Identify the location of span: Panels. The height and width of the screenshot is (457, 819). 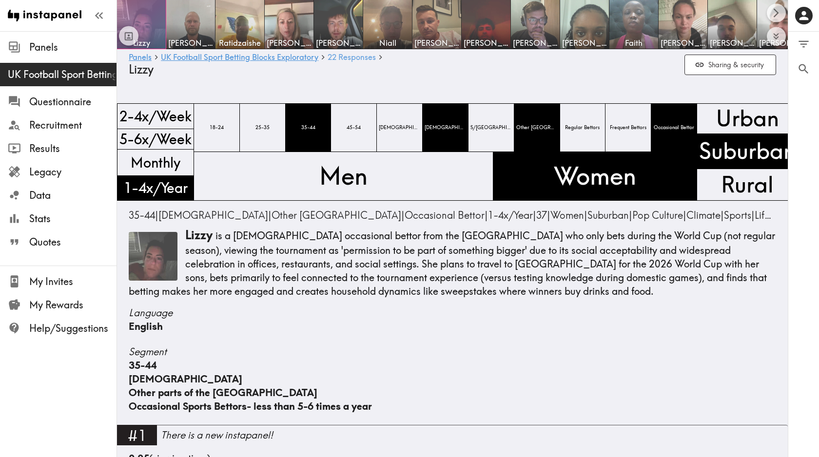
(73, 47).